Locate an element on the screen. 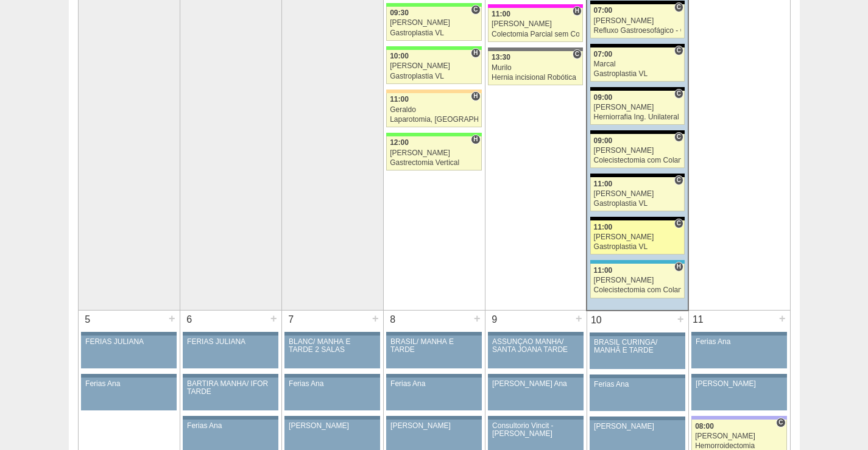  a: BLANC/ MANHÃ E TARDE 2 SALAS is located at coordinates (332, 352).